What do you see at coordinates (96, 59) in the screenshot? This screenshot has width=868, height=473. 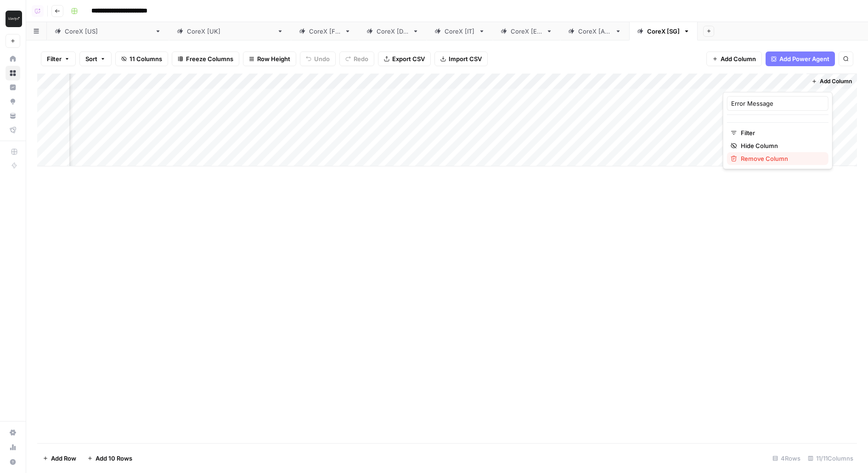 I see `button: Sort` at bounding box center [96, 59].